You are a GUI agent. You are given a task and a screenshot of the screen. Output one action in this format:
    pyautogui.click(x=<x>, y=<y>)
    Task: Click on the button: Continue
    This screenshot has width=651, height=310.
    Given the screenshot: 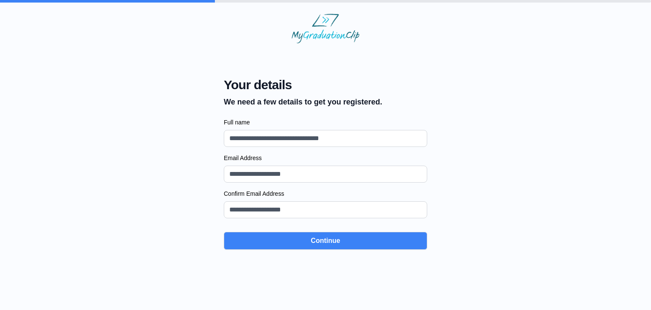 What is the action you would take?
    pyautogui.click(x=326, y=240)
    